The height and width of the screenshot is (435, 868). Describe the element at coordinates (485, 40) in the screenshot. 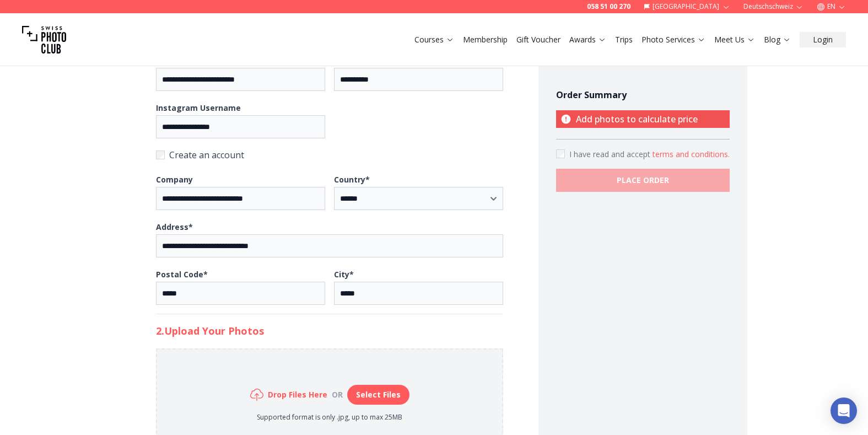

I see `a: Membership` at that location.